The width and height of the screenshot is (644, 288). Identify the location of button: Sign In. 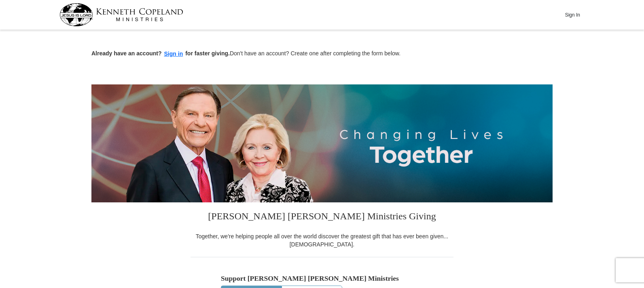
(572, 15).